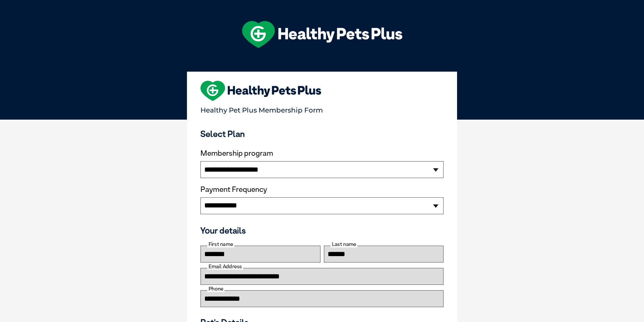  What do you see at coordinates (221, 244) in the screenshot?
I see `label: First name` at bounding box center [221, 244].